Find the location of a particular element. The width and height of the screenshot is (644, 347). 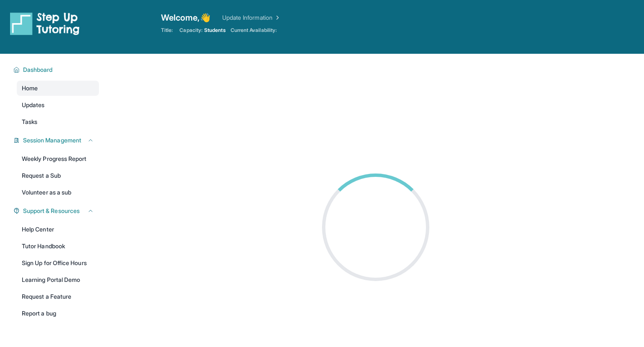

a: Volunteer as a sub is located at coordinates (58, 192).